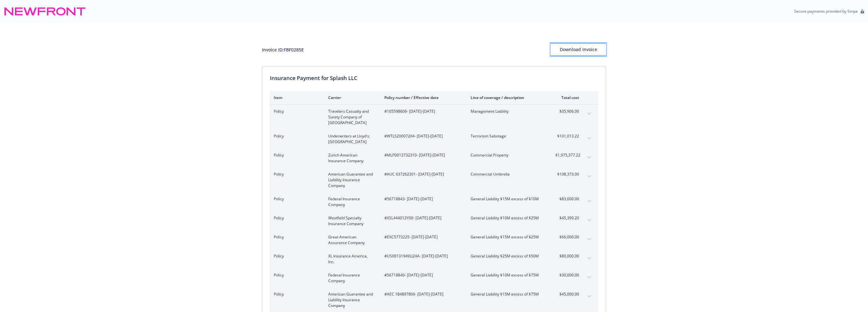 The image size is (868, 312). Describe the element at coordinates (567, 111) in the screenshot. I see `span: $35,906.00` at that location.